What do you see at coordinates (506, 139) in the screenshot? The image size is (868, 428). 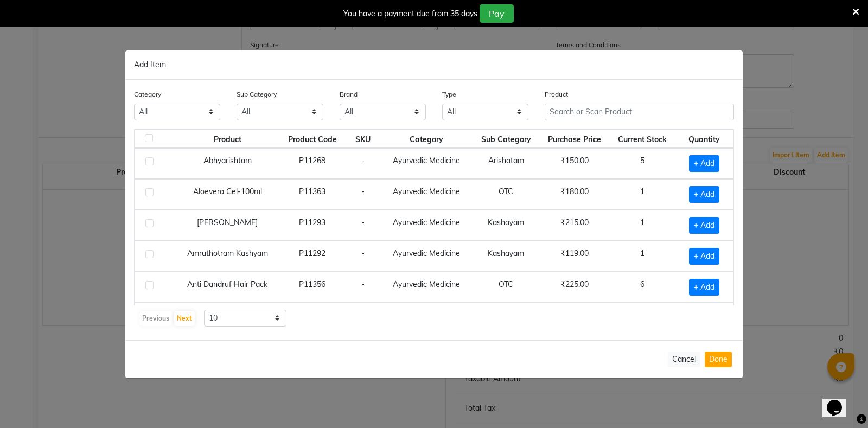 I see `th: Sub Category` at bounding box center [506, 139].